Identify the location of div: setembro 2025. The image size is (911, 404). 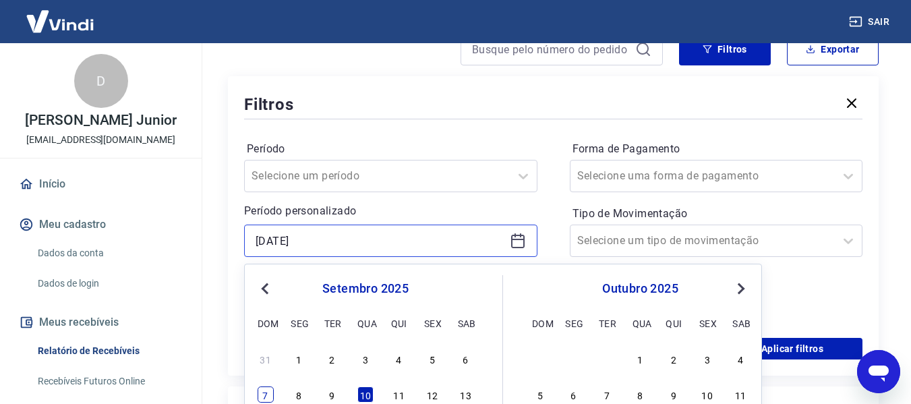
(365, 288).